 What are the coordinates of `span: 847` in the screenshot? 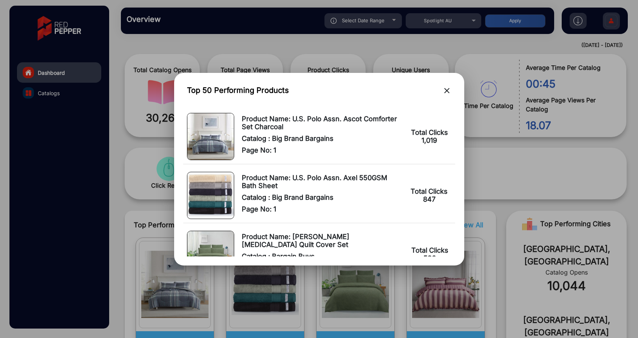 It's located at (429, 199).